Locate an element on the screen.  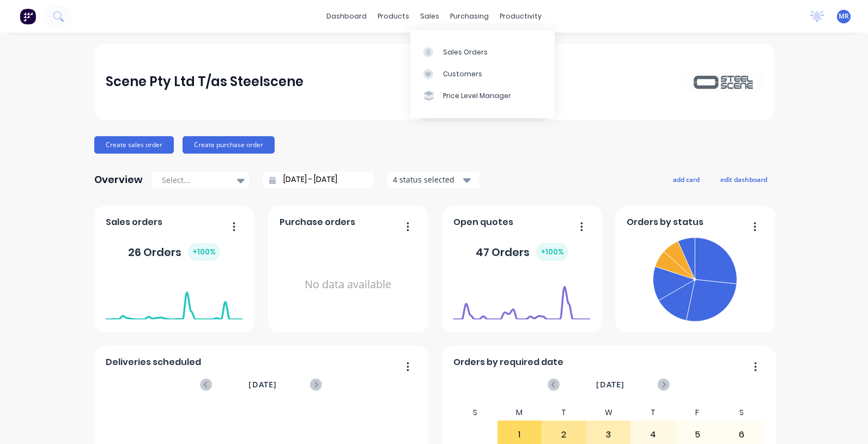
span: Sales orders is located at coordinates (134, 222).